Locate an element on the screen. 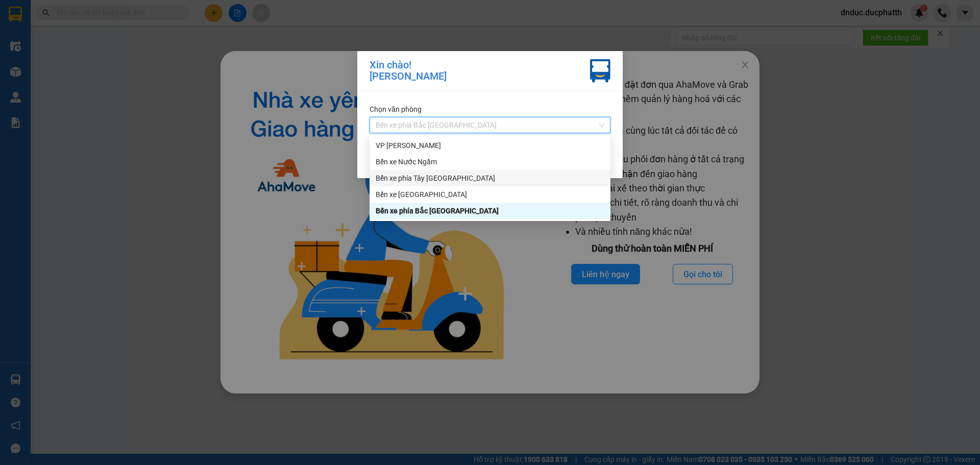 This screenshot has height=465, width=980. div: VP Hoằng Kim is located at coordinates (490, 145).